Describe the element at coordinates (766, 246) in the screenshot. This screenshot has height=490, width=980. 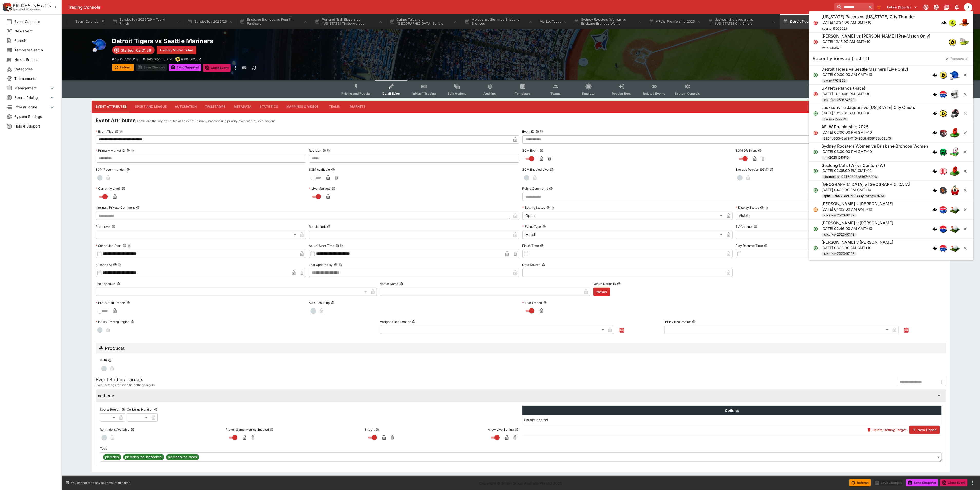
I see `button: Play Resume Time` at that location.